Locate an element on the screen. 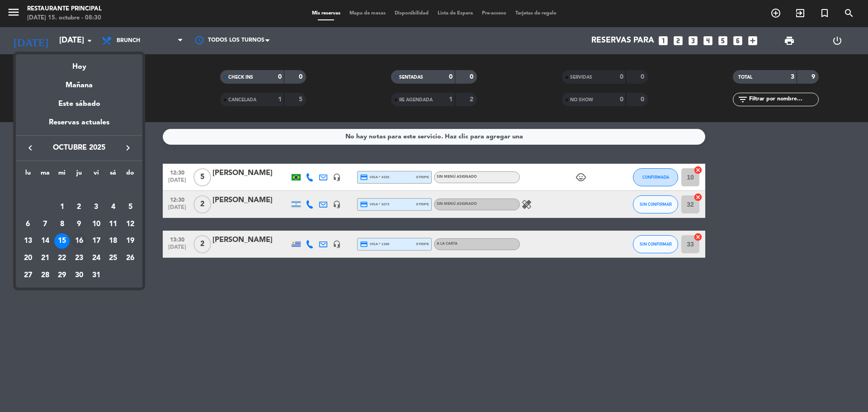 The height and width of the screenshot is (412, 868). div: Reservas actuales is located at coordinates (79, 126).